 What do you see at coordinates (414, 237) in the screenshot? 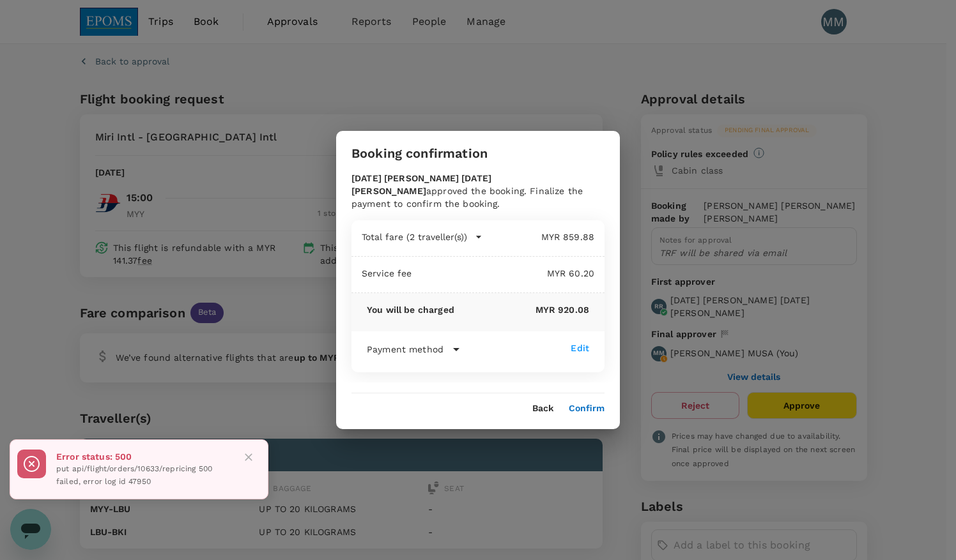
I see `p: Total fare (2 traveller(s))` at bounding box center [414, 237].